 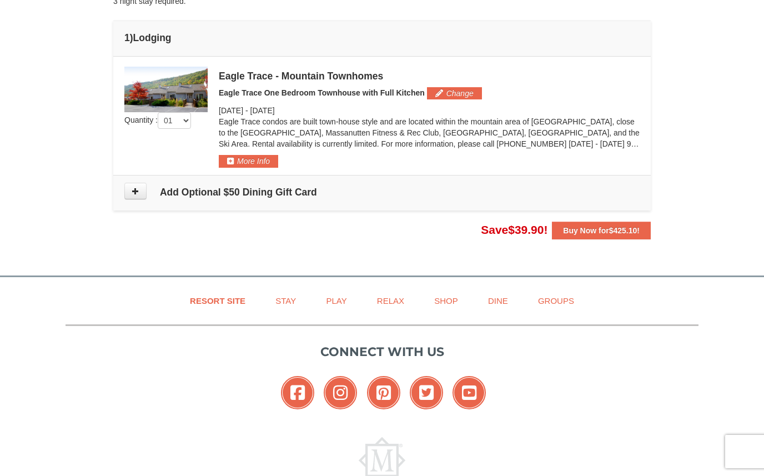 What do you see at coordinates (158, 120) in the screenshot?
I see `span: Quantity :` at bounding box center [158, 120].